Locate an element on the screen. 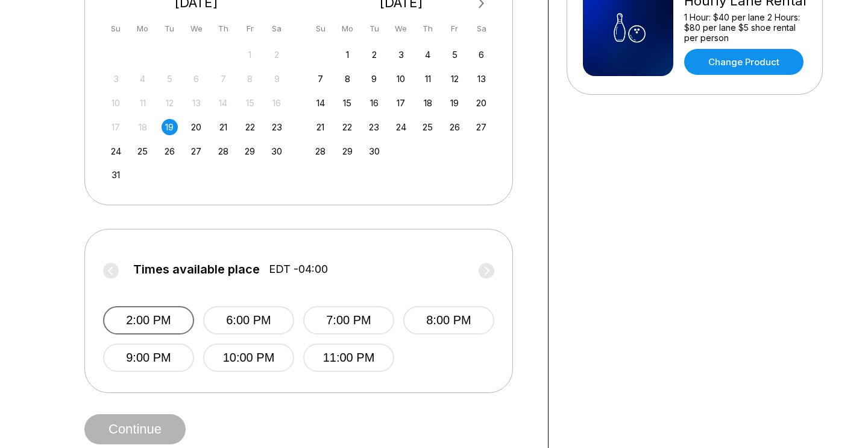  div: 1 Hour: $40 per lane 2 Hours: $80 per lane $5 shoe rental per person is located at coordinates (746, 27).